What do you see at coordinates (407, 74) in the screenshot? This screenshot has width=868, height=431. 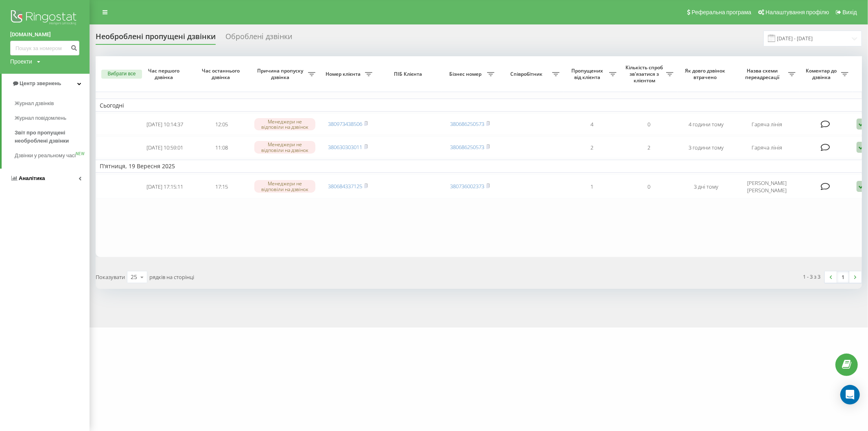 I see `font: ПІБ Клієнта` at bounding box center [407, 74].